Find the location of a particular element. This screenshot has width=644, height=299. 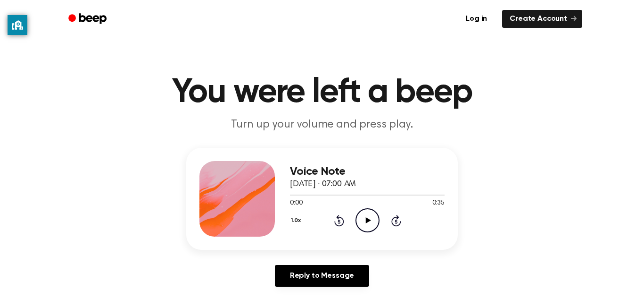

span: 0:35 is located at coordinates (439, 203).